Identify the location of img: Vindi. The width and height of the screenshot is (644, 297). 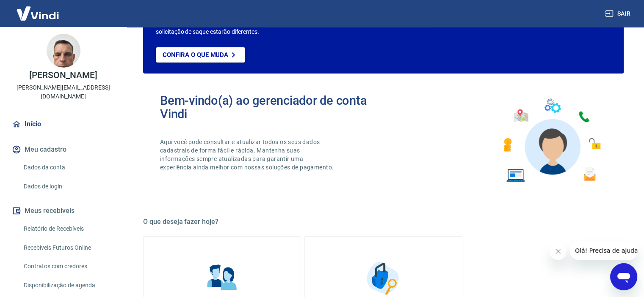
(38, 13).